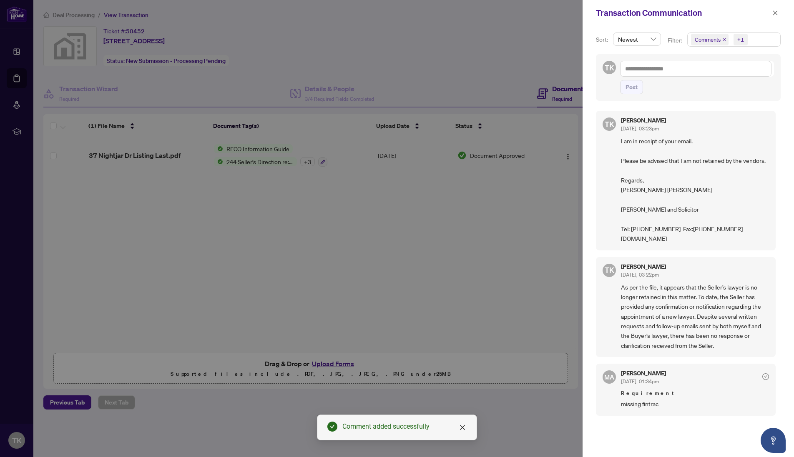 This screenshot has width=794, height=457. What do you see at coordinates (694, 393) in the screenshot?
I see `span: Requirement` at bounding box center [694, 393].